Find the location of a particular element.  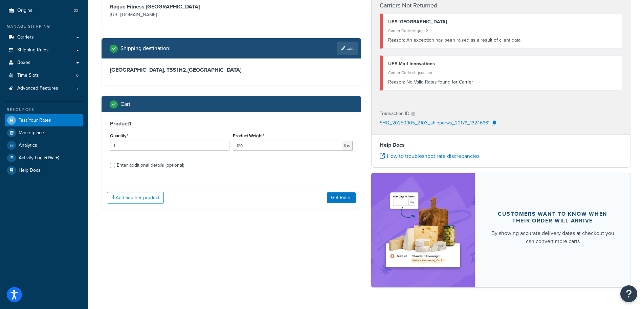

input: Enter additional details (optional) is located at coordinates (112, 166).